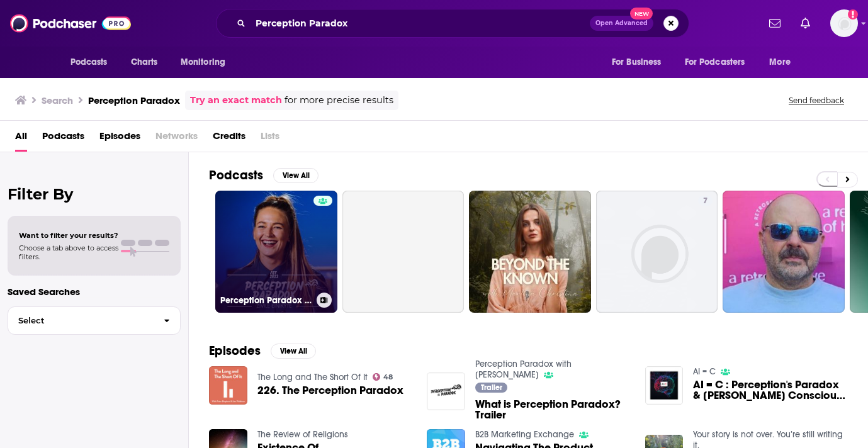  I want to click on input: Search podcasts, credits, & more..., so click(420, 23).